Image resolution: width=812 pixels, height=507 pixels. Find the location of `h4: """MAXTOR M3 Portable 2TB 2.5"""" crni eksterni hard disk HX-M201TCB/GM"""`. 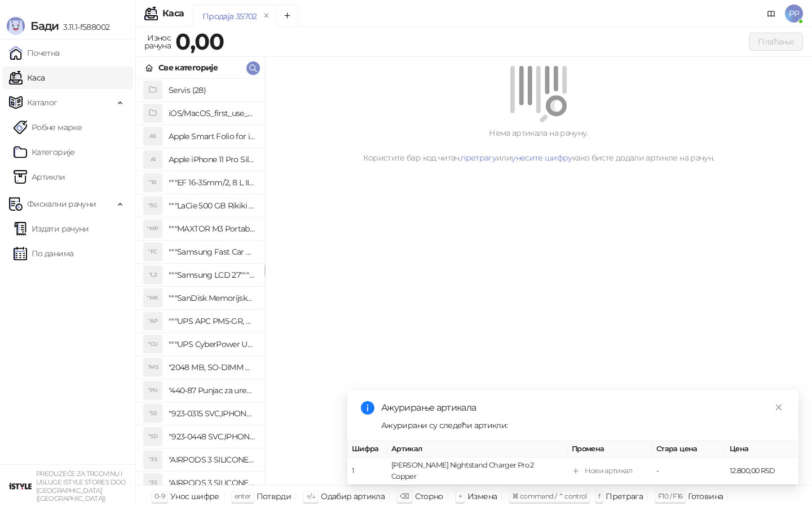

h4: """MAXTOR M3 Portable 2TB 2.5"""" crni eksterni hard disk HX-M201TCB/GM""" is located at coordinates (212, 229).